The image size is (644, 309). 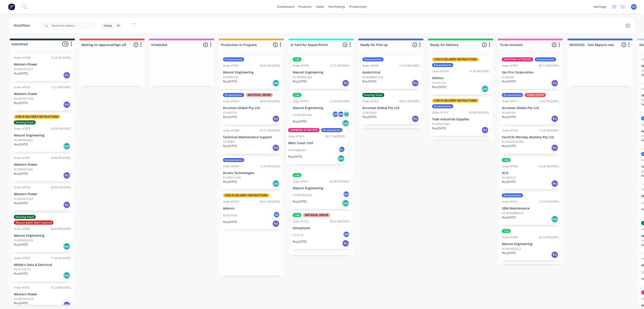 What do you see at coordinates (74, 26) in the screenshot?
I see `input: Search for orders...` at bounding box center [74, 26].